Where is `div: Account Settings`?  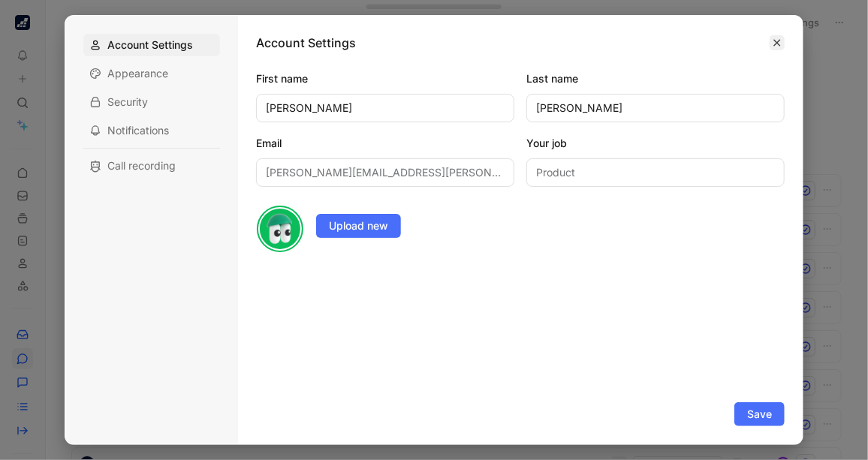
div: Account Settings is located at coordinates (151, 45).